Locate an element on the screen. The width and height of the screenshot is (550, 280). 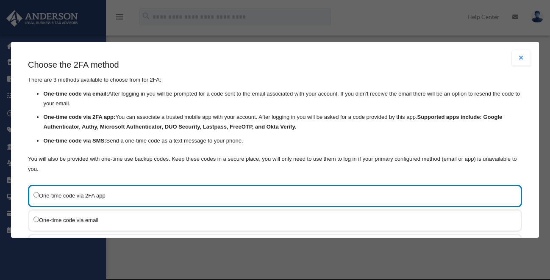
li: You can associate a trusted mobile app with your account. After logging in you will be asked for ... is located at coordinates (283, 123).